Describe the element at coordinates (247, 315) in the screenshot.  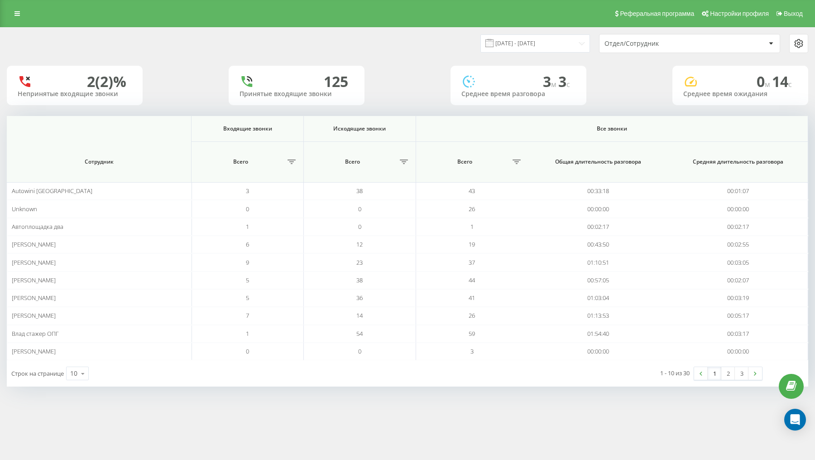
I see `span: 7` at that location.